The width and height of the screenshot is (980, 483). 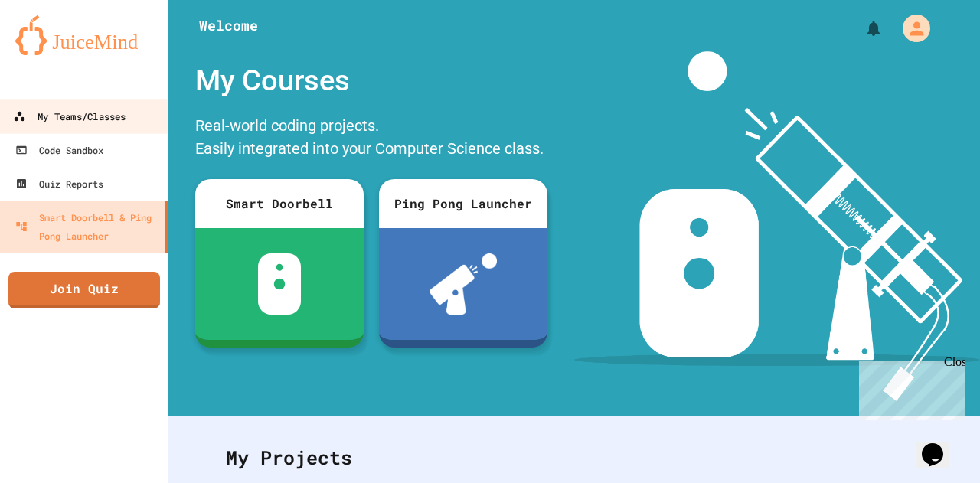 What do you see at coordinates (84, 290) in the screenshot?
I see `a: Join Quiz` at bounding box center [84, 290].